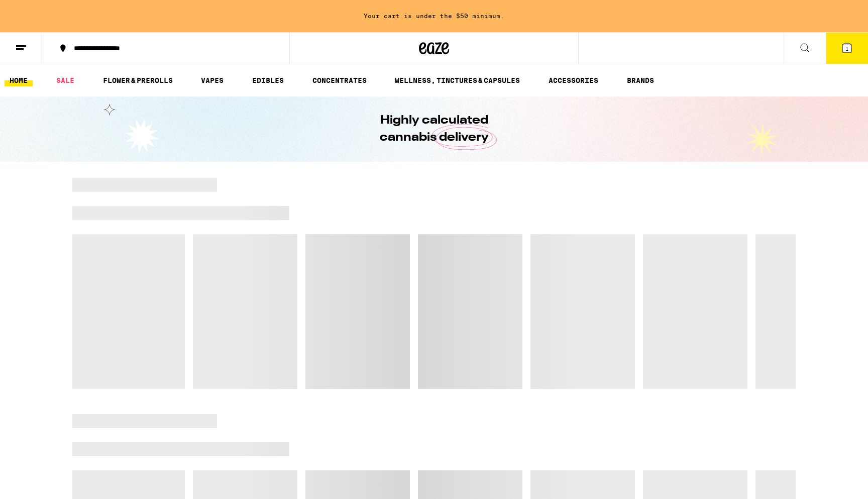  Describe the element at coordinates (212, 81) in the screenshot. I see `a: VAPES` at that location.